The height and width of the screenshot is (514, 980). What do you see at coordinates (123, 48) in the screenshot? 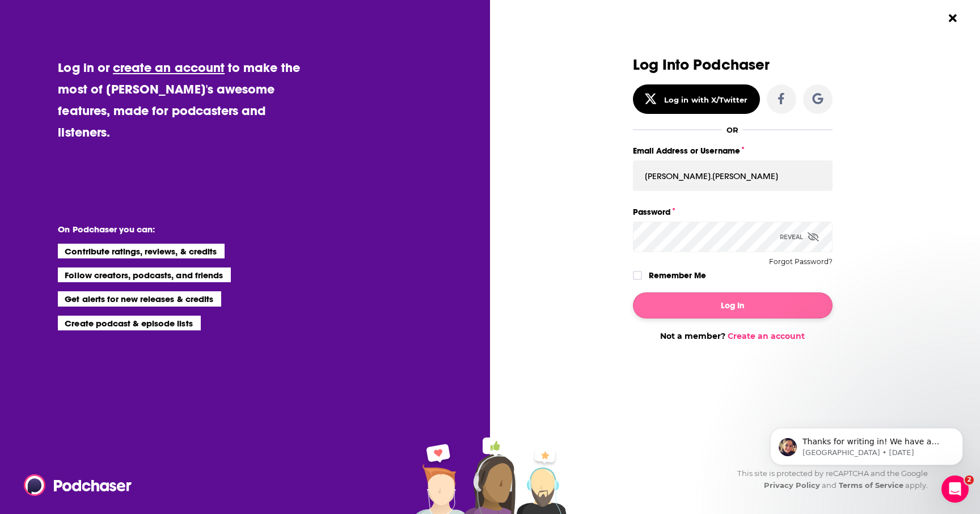
I see `p: Message from Sydney, sent 6d ago` at bounding box center [123, 48].